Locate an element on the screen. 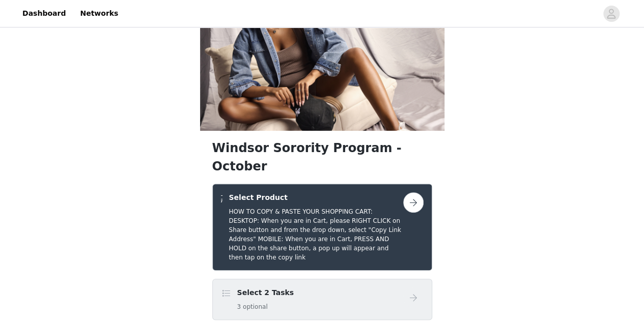  h5: 3 optional is located at coordinates (266, 307).